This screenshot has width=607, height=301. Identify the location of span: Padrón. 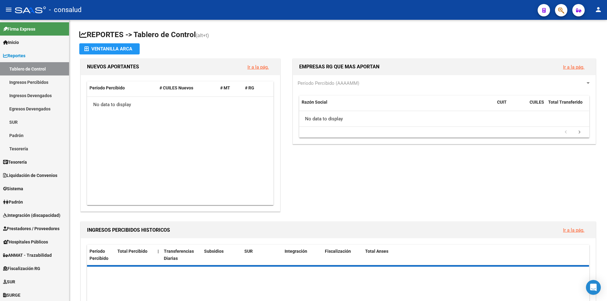
(13, 202).